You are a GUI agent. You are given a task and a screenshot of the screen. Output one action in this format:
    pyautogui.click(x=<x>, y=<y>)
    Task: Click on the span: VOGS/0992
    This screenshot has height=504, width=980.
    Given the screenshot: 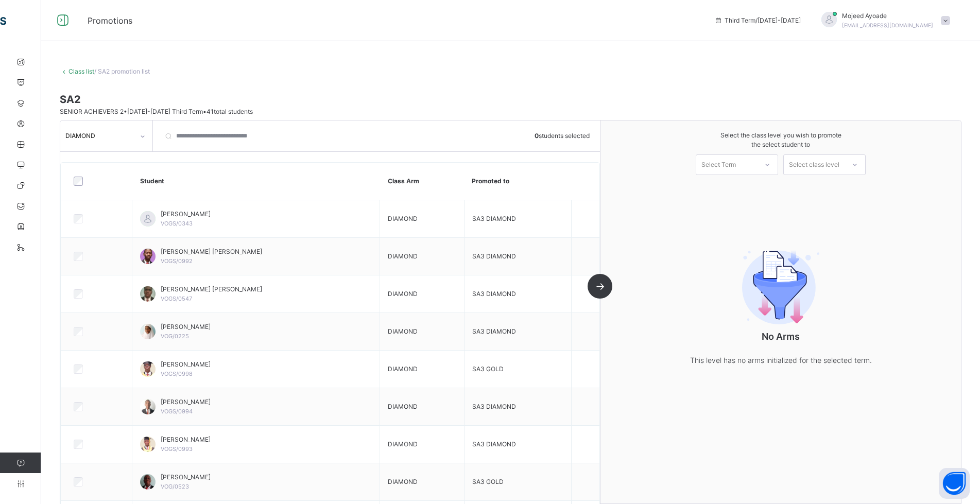 What is the action you would take?
    pyautogui.click(x=177, y=261)
    